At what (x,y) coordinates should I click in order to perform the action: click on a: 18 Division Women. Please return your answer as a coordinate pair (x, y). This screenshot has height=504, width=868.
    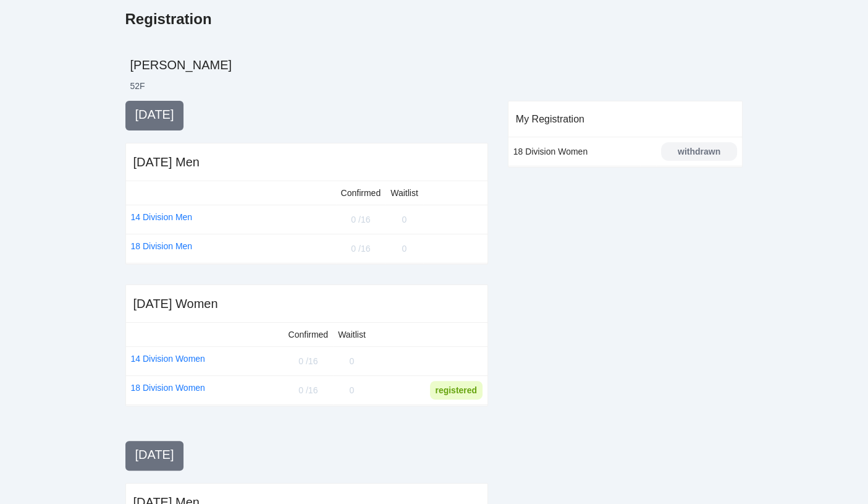
    Looking at the image, I should click on (168, 388).